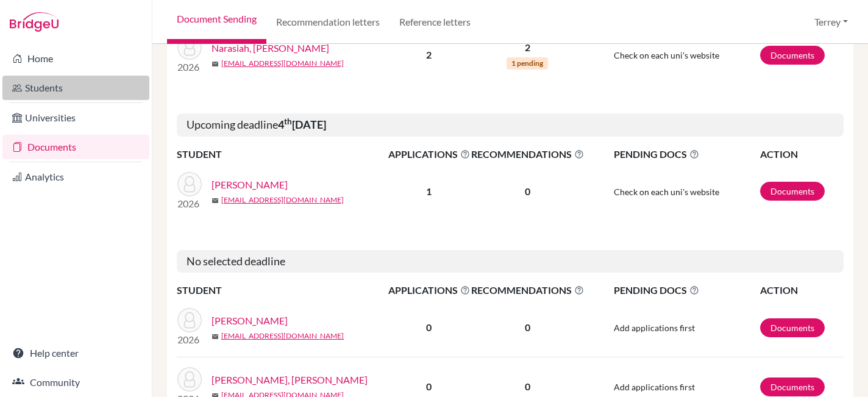 Image resolution: width=868 pixels, height=397 pixels. What do you see at coordinates (189, 47) in the screenshot?
I see `img: Narasiah, Svara Carmel` at bounding box center [189, 47].